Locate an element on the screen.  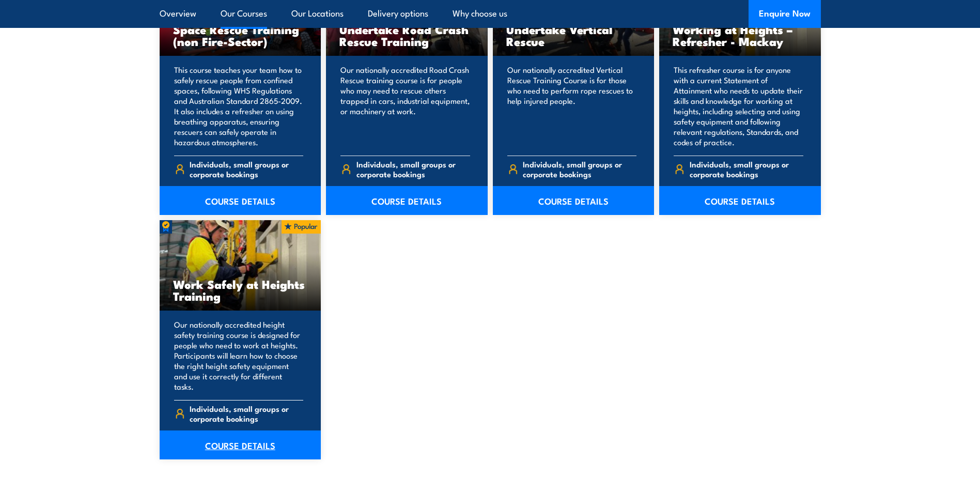
p: This course teaches your team how to safely rescue people from confined spaces, following WHS Reg... is located at coordinates (239, 106).